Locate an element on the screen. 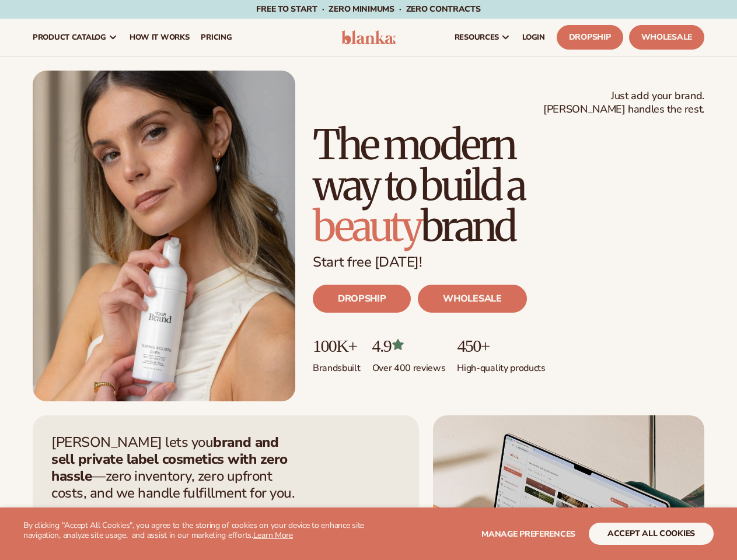  p: High-quality products is located at coordinates (501, 365).